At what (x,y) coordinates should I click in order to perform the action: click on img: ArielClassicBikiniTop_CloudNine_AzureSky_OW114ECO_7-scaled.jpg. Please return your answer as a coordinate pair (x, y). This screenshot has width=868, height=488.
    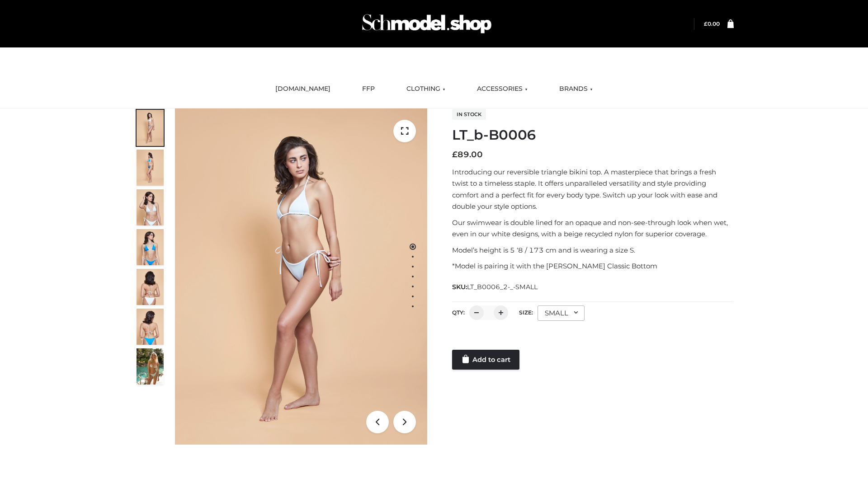
    Looking at the image, I should click on (150, 287).